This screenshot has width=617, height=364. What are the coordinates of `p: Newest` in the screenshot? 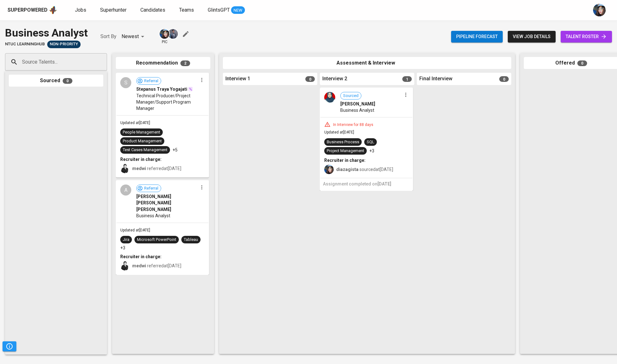 It's located at (130, 36).